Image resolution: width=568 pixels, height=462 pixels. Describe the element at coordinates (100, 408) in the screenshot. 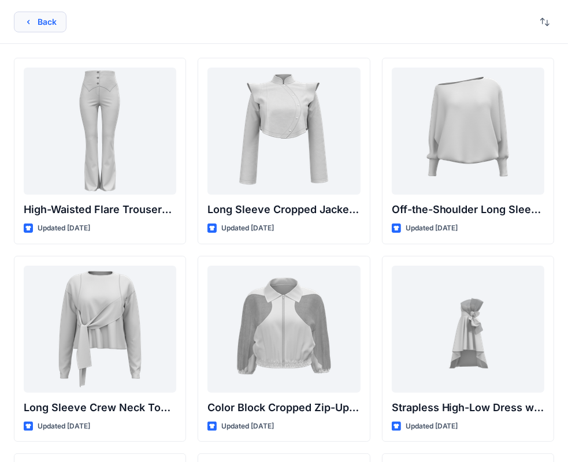

I see `p: Long Sleeve Crew Neck Top with Asymmetrical Tie Detail` at that location.